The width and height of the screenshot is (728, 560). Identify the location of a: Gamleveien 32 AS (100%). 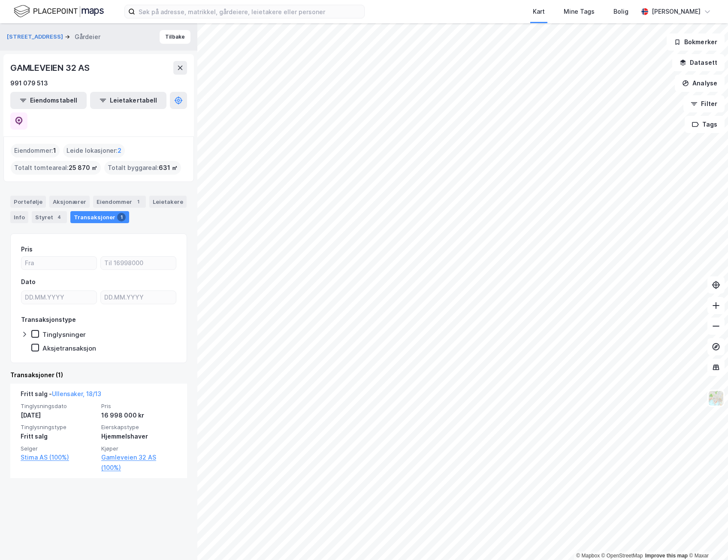
(139, 463).